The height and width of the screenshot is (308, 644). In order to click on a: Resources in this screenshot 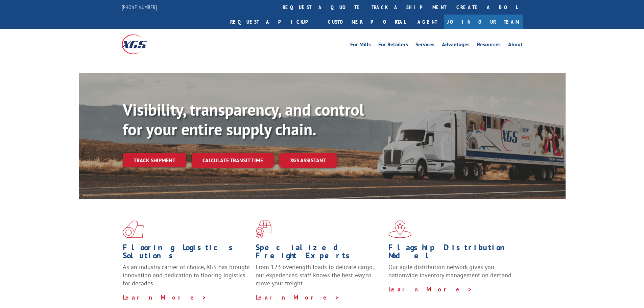, I will do `click(488, 45)`.